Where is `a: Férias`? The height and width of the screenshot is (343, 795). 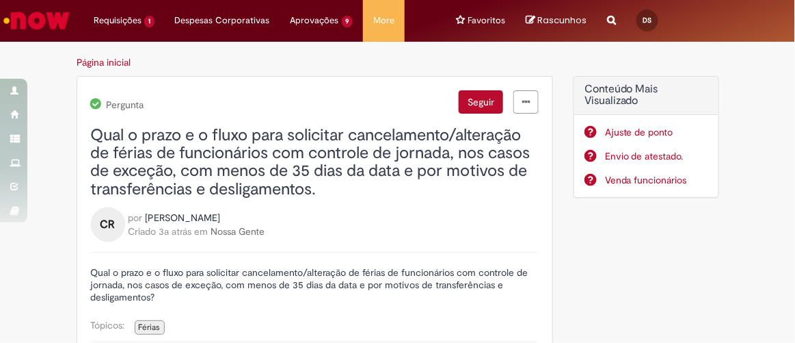 a: Férias is located at coordinates (150, 327).